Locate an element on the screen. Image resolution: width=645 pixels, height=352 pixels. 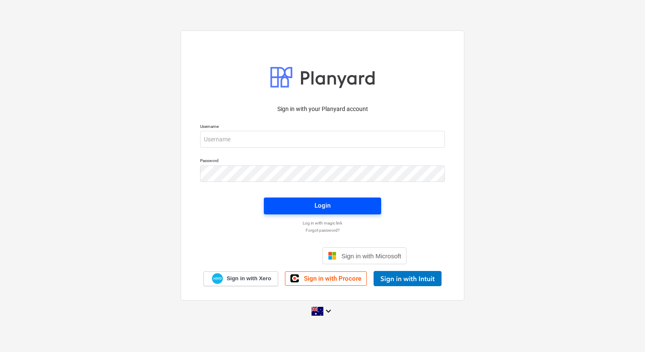
i: keyboard_arrow_down is located at coordinates (329, 311).